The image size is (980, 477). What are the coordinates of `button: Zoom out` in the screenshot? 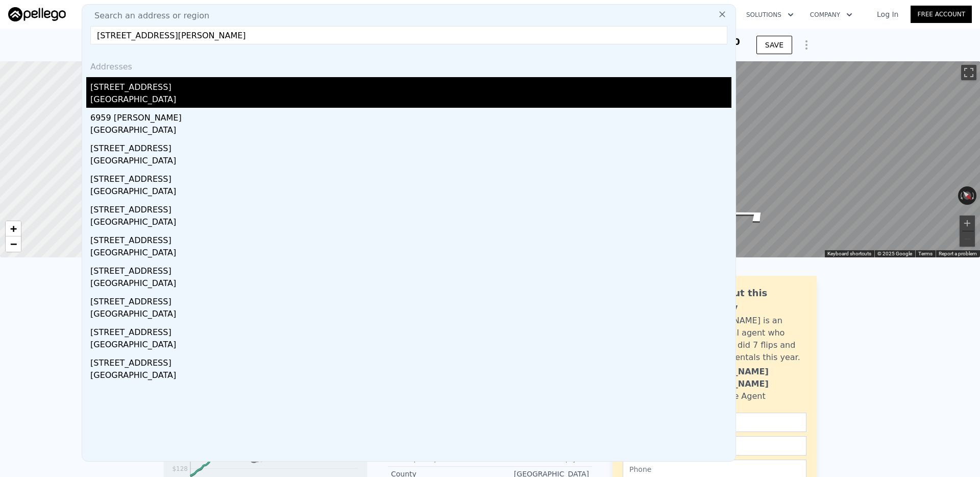 It's located at (968, 238).